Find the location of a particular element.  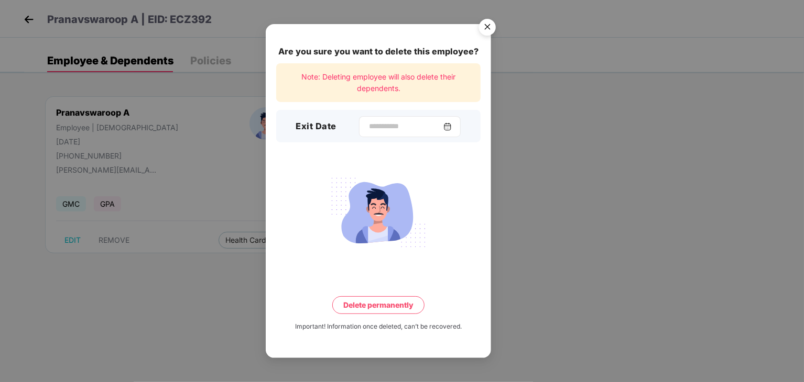

div: Are you sure you want to delete this employee? is located at coordinates (378, 51).